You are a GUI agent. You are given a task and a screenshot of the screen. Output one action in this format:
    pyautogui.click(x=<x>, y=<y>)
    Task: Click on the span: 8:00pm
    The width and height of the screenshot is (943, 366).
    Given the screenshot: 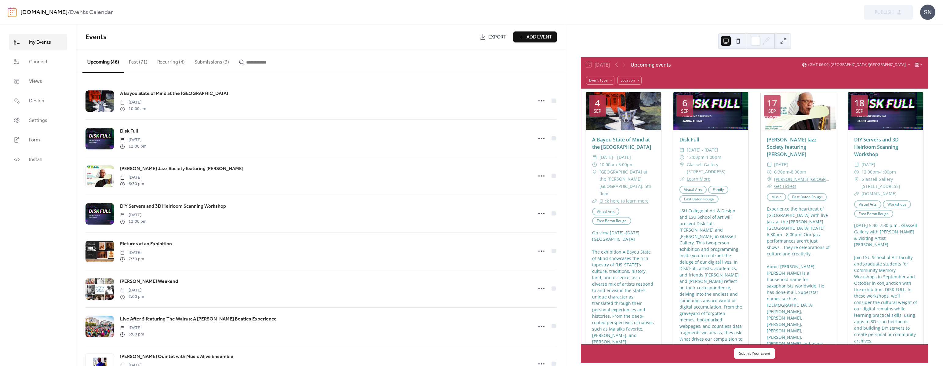 What is the action you would take?
    pyautogui.click(x=799, y=172)
    